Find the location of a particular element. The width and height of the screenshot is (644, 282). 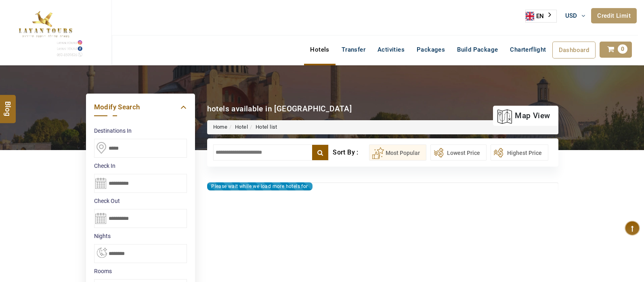

div: Sort By : is located at coordinates (350, 152).